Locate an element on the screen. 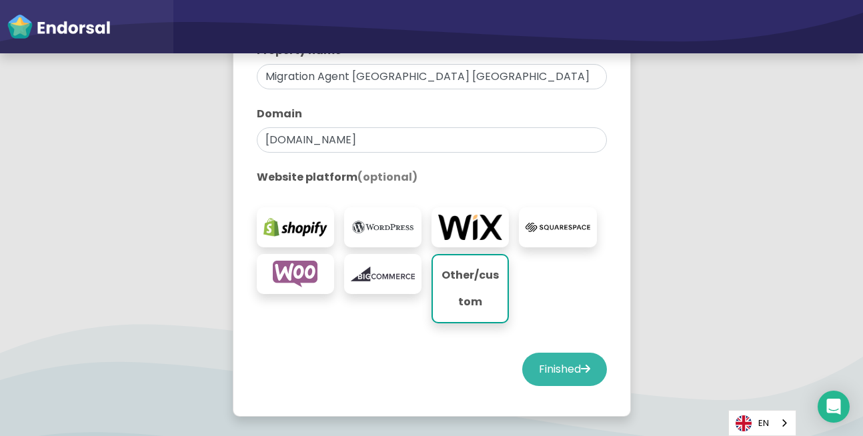 Image resolution: width=863 pixels, height=436 pixels. p: Other/custom is located at coordinates (470, 289).